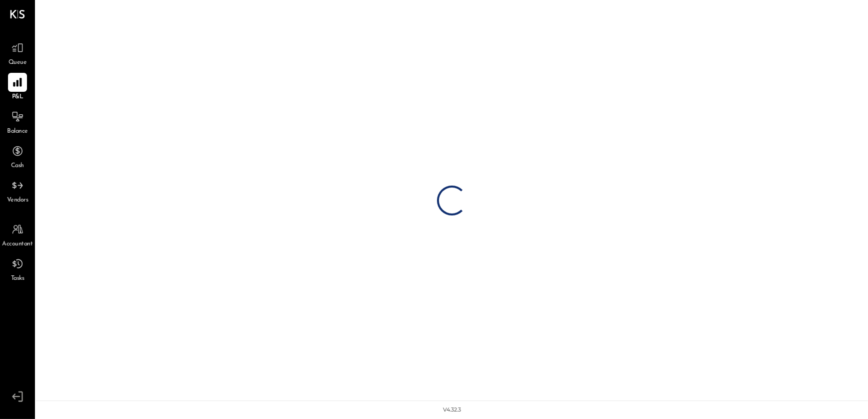 The image size is (868, 419). Describe the element at coordinates (17, 190) in the screenshot. I see `a: Vendors` at that location.